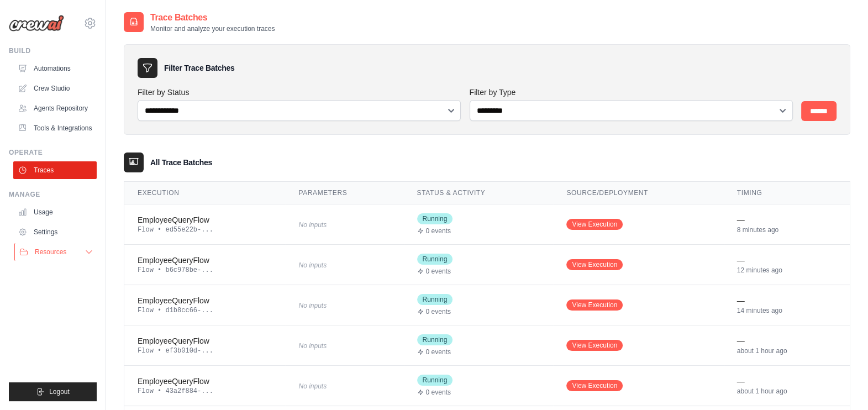  I want to click on button: Logout, so click(53, 392).